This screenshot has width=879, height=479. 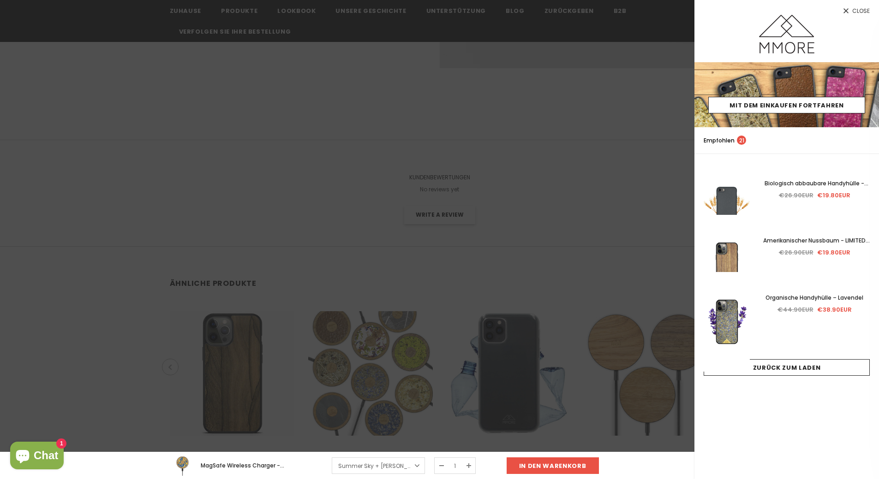 I want to click on inbox-online-store-chat: Onlineshop-Chat von Shopify, so click(x=37, y=457).